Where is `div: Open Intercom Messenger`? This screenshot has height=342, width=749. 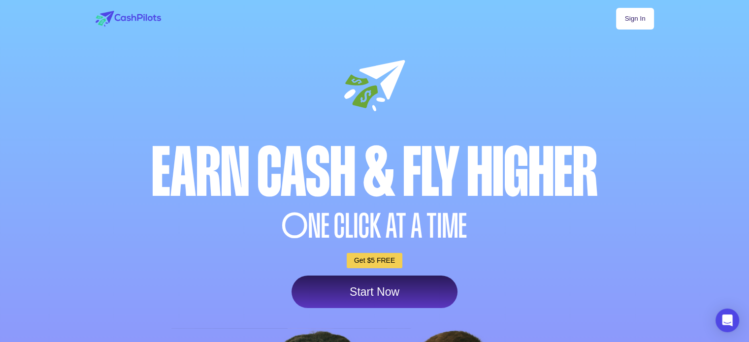
div: Open Intercom Messenger is located at coordinates (727, 320).